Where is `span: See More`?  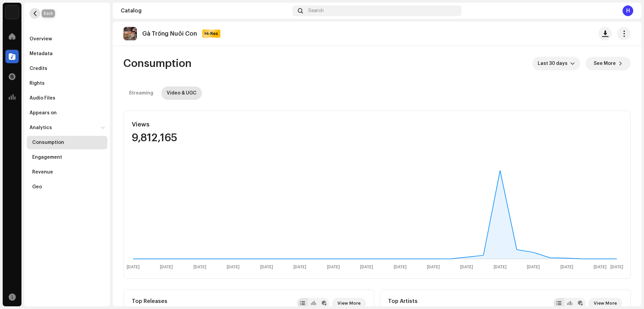 span: See More is located at coordinates (605, 64).